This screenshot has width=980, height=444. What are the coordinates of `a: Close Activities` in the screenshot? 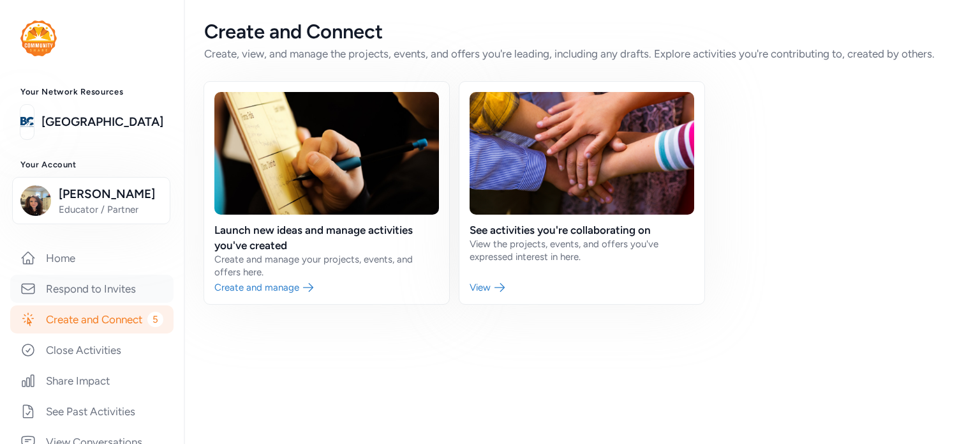 It's located at (92, 350).